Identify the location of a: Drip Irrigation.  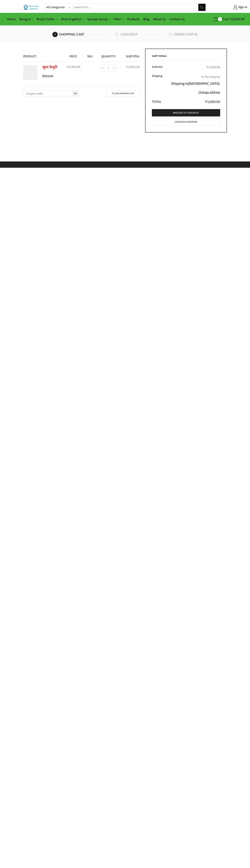
(72, 19).